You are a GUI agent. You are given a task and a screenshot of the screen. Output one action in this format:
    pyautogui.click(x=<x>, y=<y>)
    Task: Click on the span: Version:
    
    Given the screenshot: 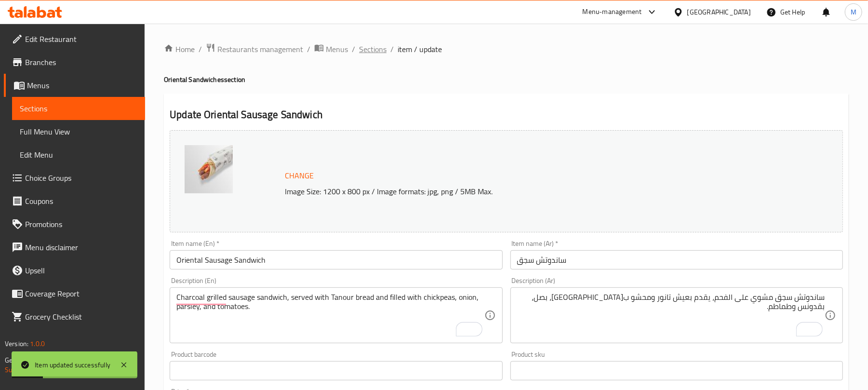 What is the action you would take?
    pyautogui.click(x=17, y=344)
    